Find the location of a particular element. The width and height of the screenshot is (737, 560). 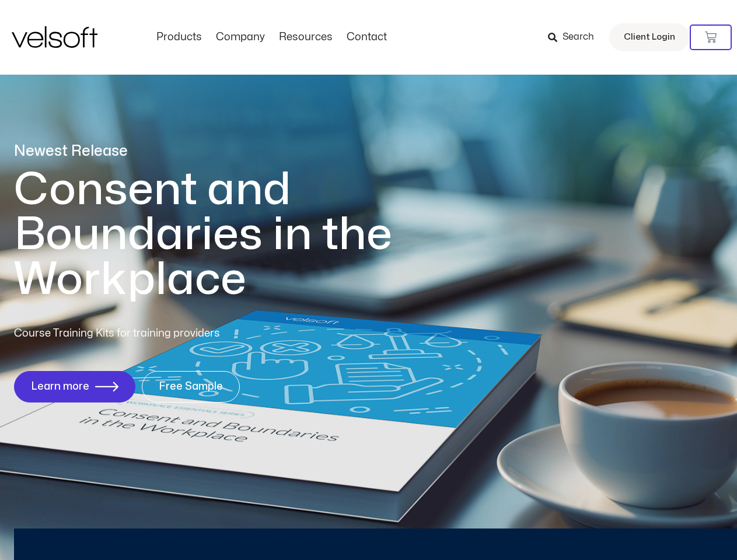

a: CompanyMenu Toggle is located at coordinates (240, 37).